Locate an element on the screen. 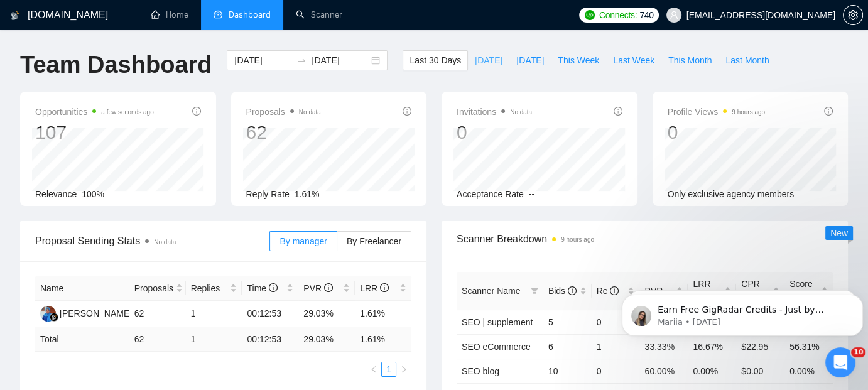 The width and height of the screenshot is (868, 390). span: Proposal Sending Stats is located at coordinates (152, 241).